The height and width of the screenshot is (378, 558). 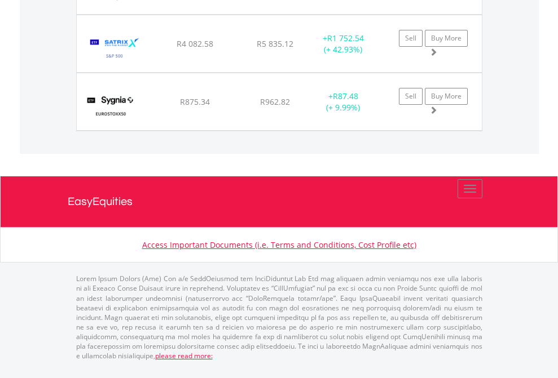 I want to click on span: R962.82, so click(x=275, y=102).